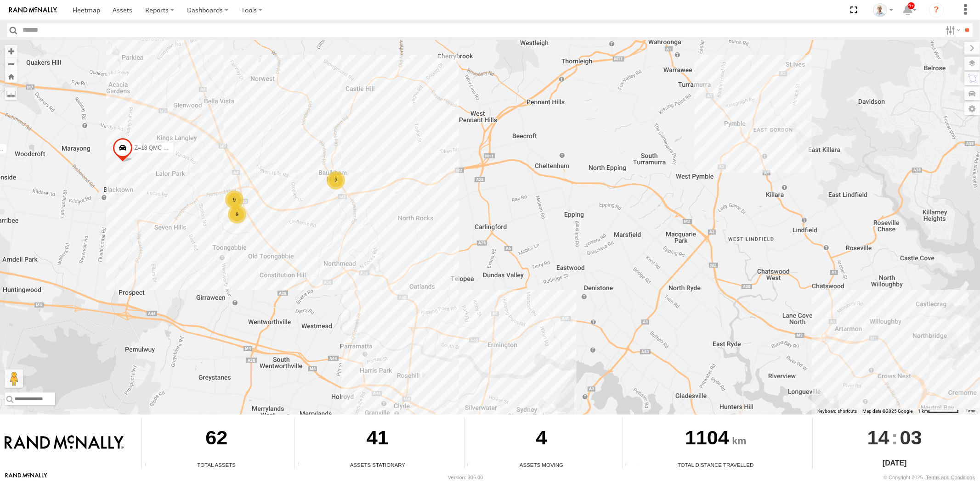  What do you see at coordinates (378, 465) in the screenshot?
I see `div: Assets Stationary` at bounding box center [378, 465].